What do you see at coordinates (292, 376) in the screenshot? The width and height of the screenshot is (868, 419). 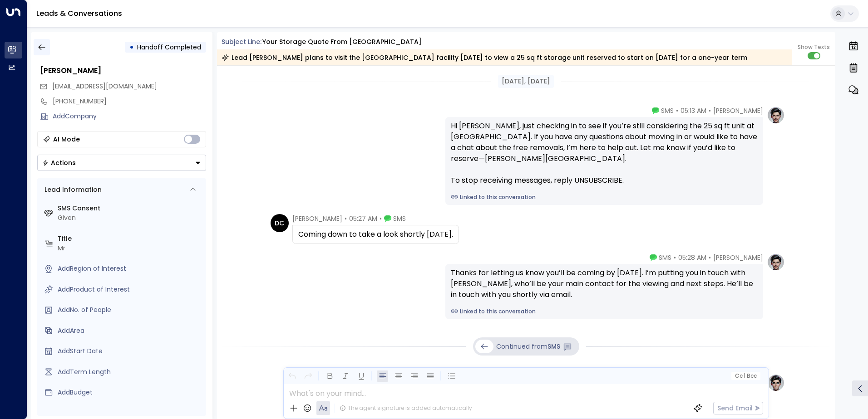 I see `button: Undo` at bounding box center [292, 376].